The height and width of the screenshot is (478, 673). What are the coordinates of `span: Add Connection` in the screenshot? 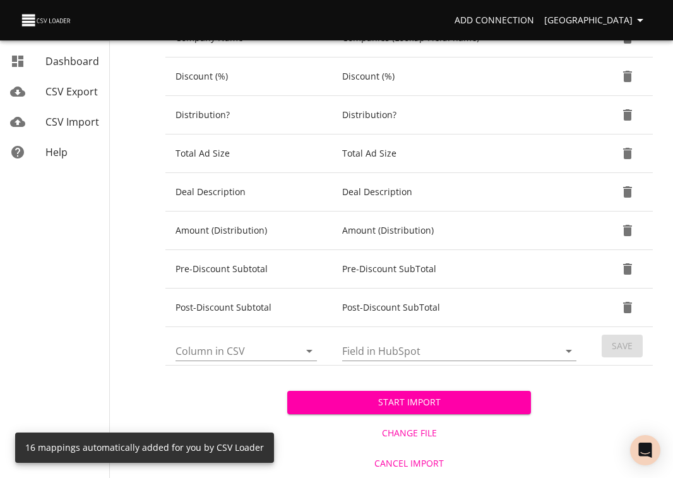 It's located at (494, 20).